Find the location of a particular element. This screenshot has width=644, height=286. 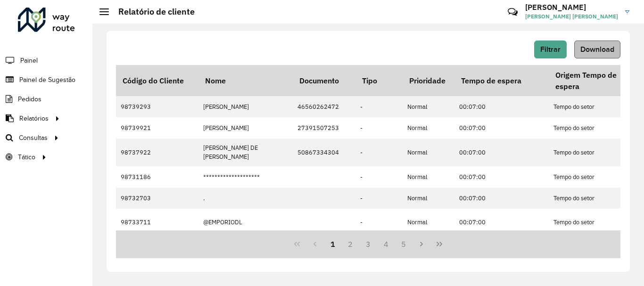

span: Pedidos is located at coordinates (30, 99).